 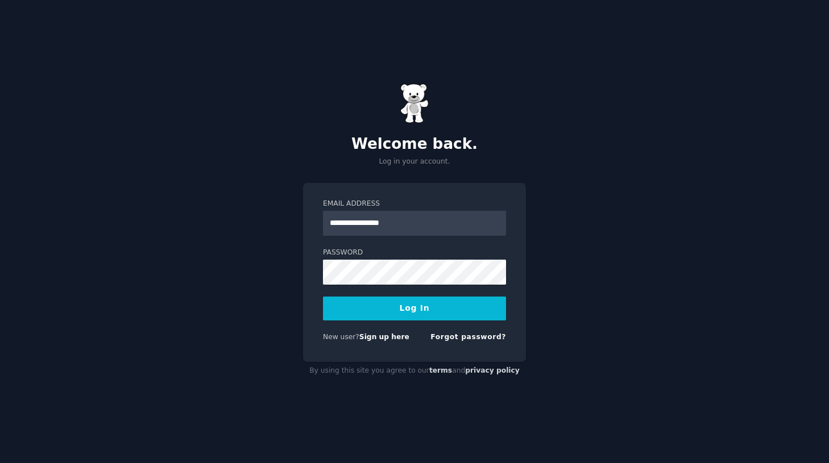 I want to click on label: Email Address, so click(x=415, y=204).